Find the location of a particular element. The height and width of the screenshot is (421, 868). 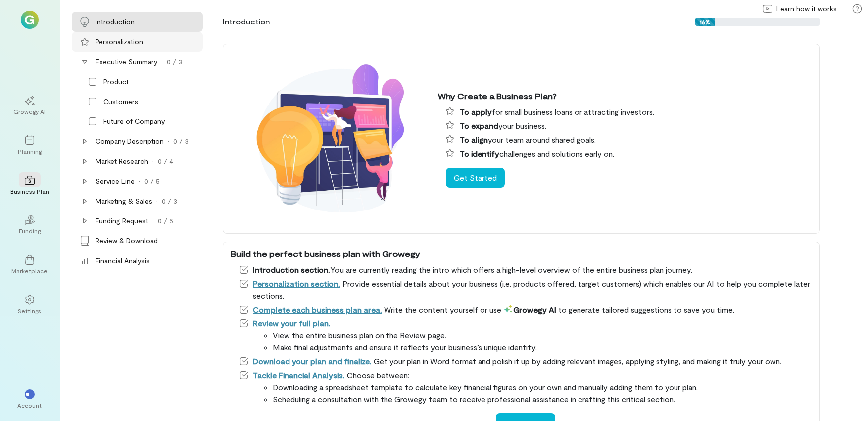

a: Funding is located at coordinates (30, 225).